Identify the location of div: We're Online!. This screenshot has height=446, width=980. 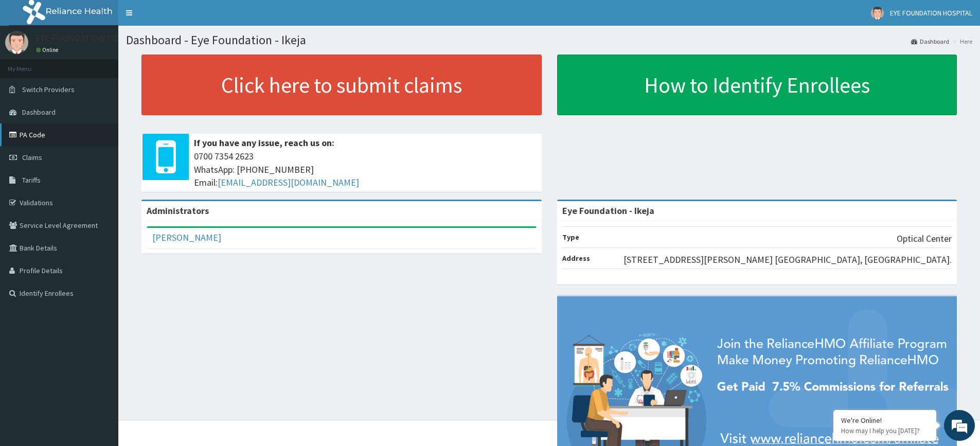
(885, 421).